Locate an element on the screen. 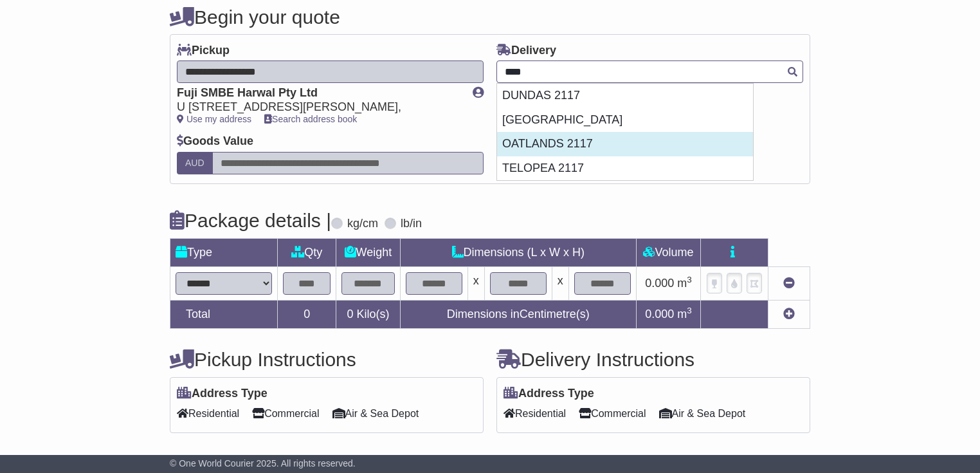  label: Goods Value is located at coordinates (215, 141).